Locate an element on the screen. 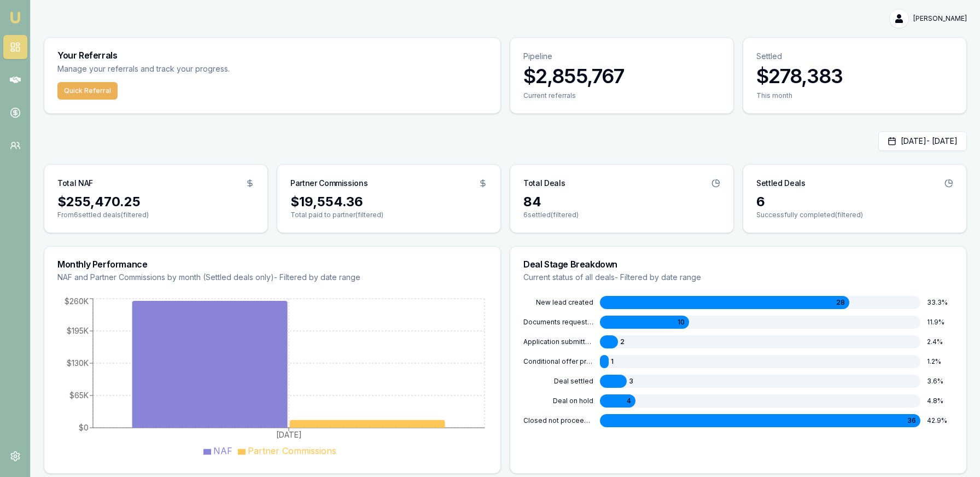 The image size is (980, 477). div: 42.9 % is located at coordinates (940, 421).